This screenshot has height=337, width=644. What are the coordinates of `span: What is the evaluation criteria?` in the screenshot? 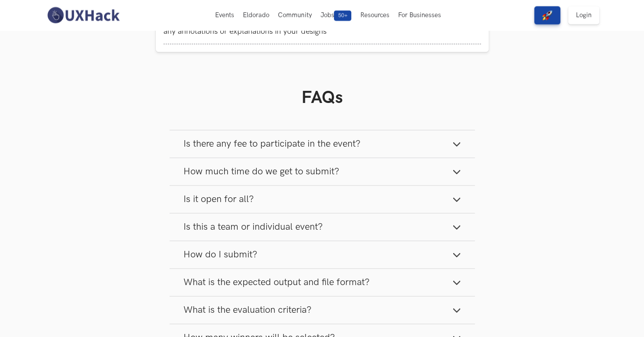 It's located at (247, 310).